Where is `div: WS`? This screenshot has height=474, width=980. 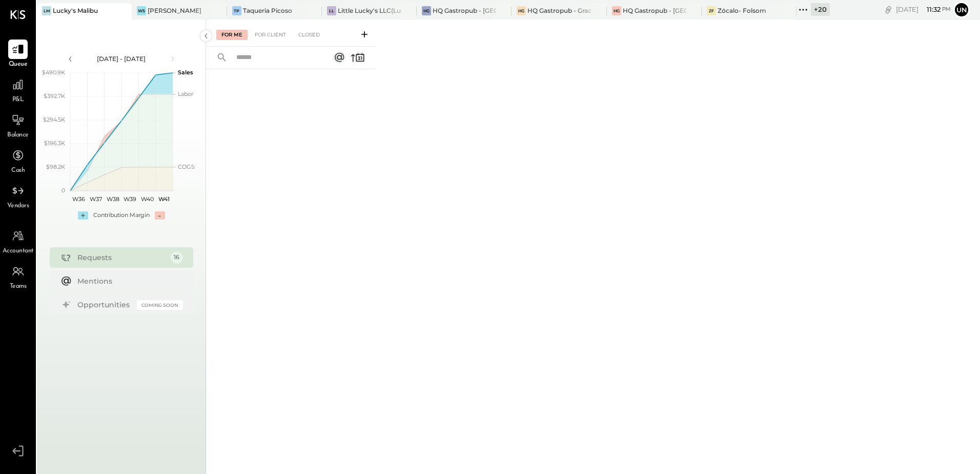 div: WS is located at coordinates (141, 11).